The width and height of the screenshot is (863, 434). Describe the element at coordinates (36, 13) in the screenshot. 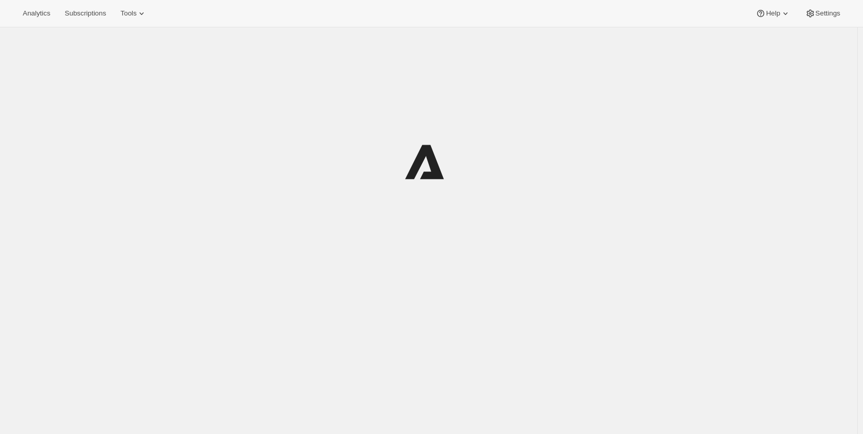

I see `button: Analytics` at that location.